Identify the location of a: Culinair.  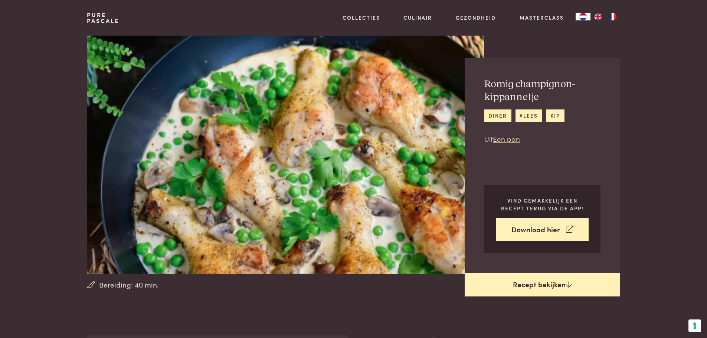
(417, 17).